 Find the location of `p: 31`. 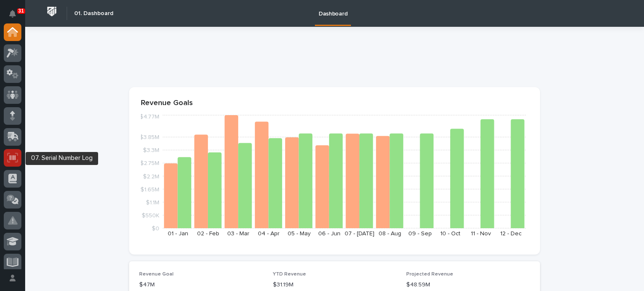

p: 31 is located at coordinates (21, 11).